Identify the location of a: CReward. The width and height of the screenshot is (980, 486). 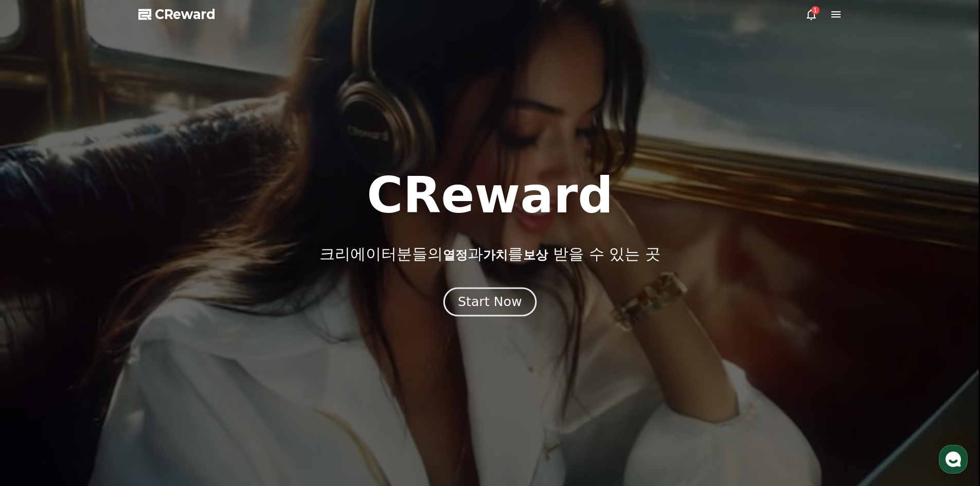
(177, 15).